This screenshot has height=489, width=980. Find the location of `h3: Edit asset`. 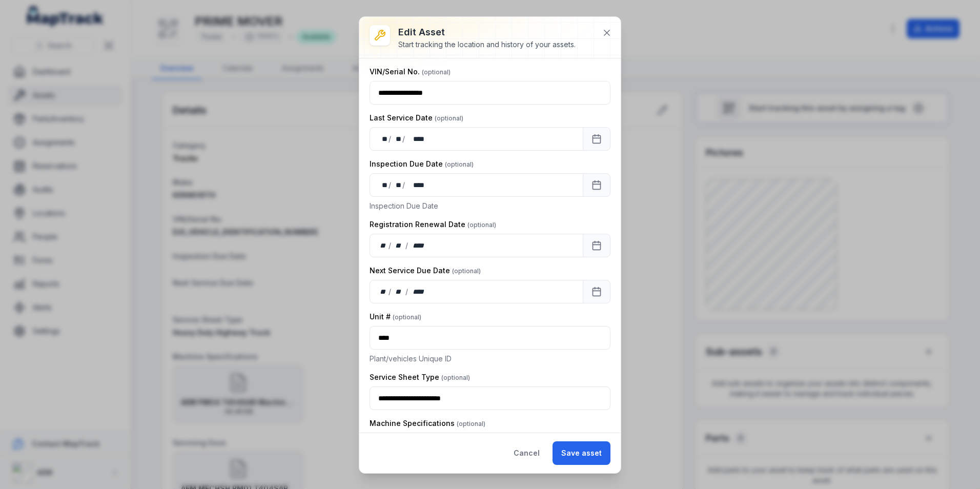

h3: Edit asset is located at coordinates (487, 33).